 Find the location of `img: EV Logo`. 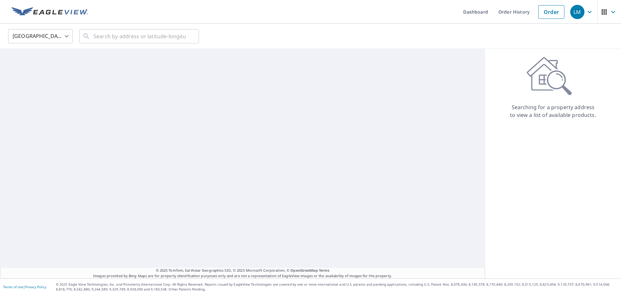

img: EV Logo is located at coordinates (50, 12).